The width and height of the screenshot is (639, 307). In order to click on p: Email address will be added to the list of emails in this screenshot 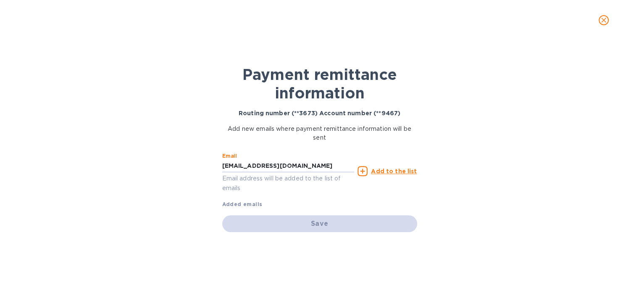, I will do `click(288, 183)`.